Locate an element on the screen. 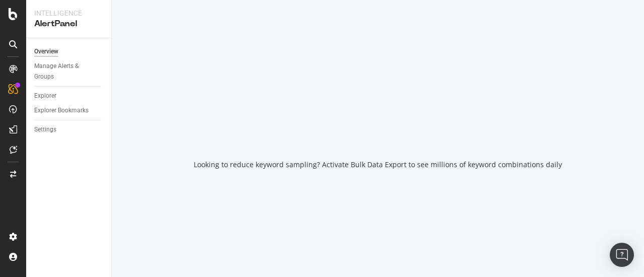 The width and height of the screenshot is (644, 277). div: Explorer is located at coordinates (45, 96).